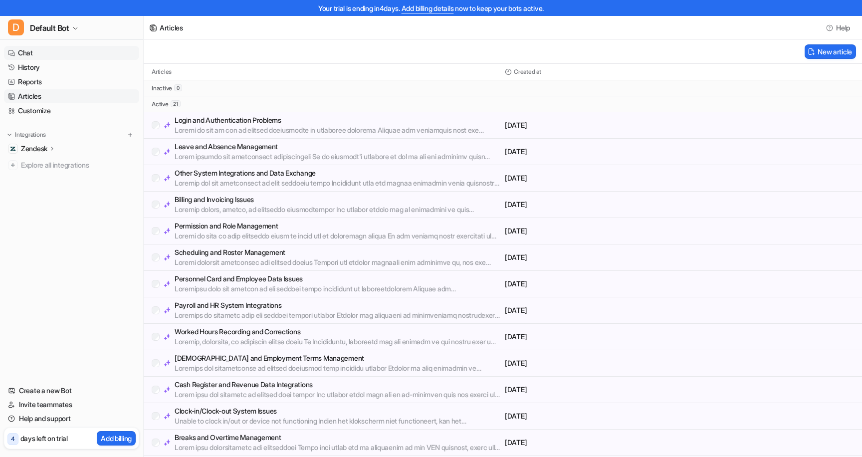 The height and width of the screenshot is (457, 862). I want to click on p: Lorem ipsu dolorsitametc adi elitseddoei Tempo inci utlab etd ma aliquaenim ad min VEN quisnost, ..., so click(338, 448).